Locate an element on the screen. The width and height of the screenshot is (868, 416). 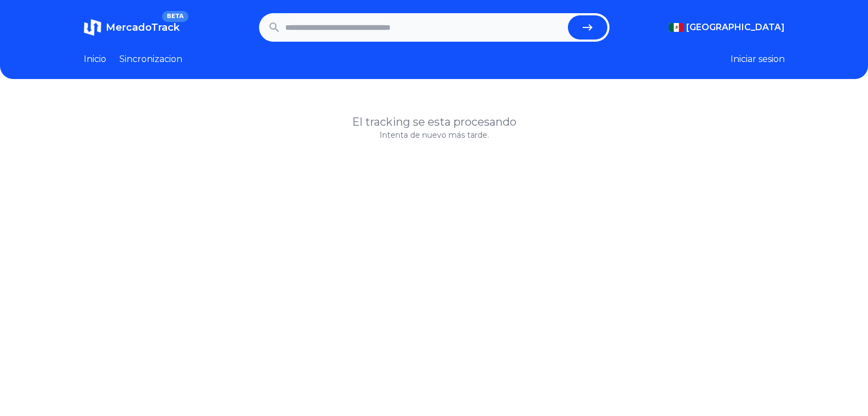
a: MercadoTrackBETA is located at coordinates (132, 28).